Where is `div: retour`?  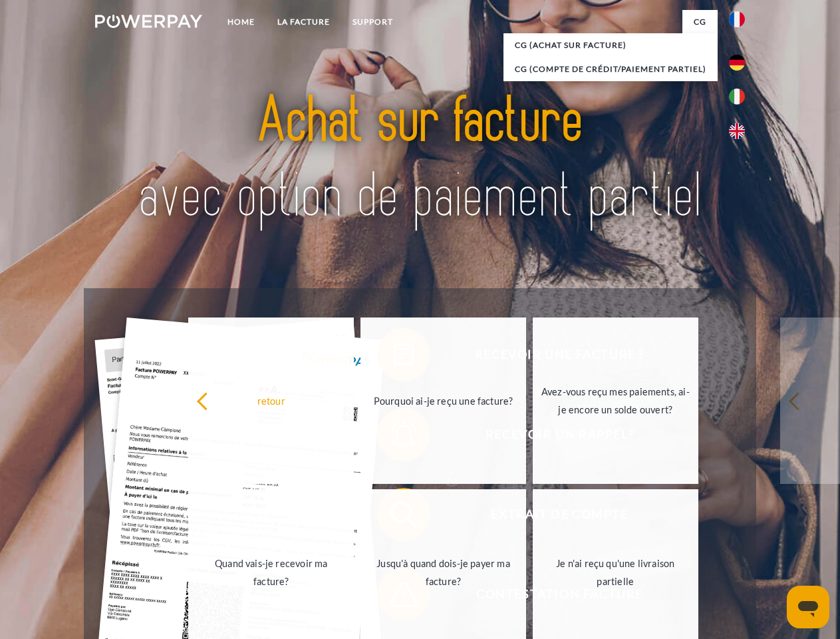
div: retour is located at coordinates (270, 400).